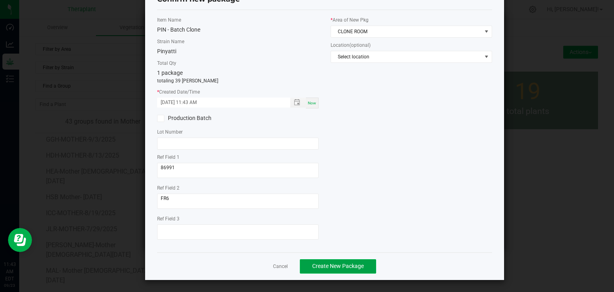 The image size is (614, 292). I want to click on span: (optional), so click(360, 45).